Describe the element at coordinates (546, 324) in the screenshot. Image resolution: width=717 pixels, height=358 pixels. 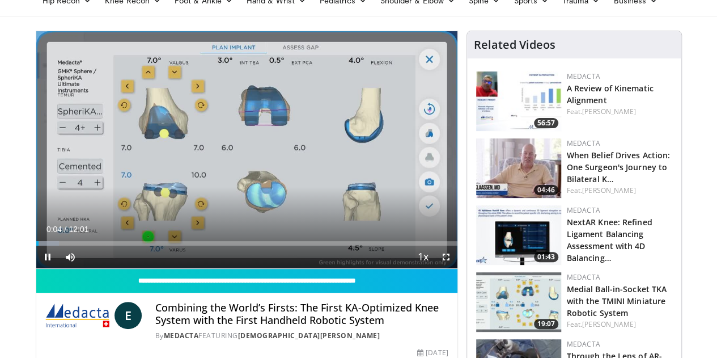
I see `span: 19:07` at that location.